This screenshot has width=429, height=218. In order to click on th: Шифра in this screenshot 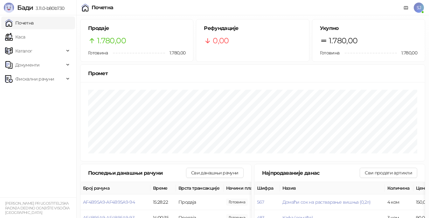, I will do `click(267, 188)`.